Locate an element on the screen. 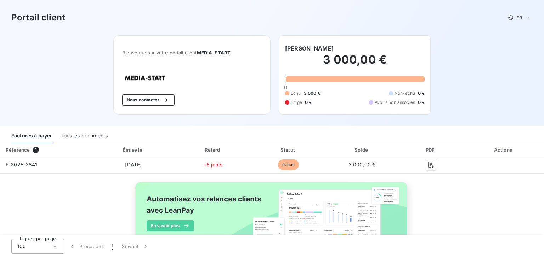 The width and height of the screenshot is (544, 258). span: 3 000 € is located at coordinates (312, 93).